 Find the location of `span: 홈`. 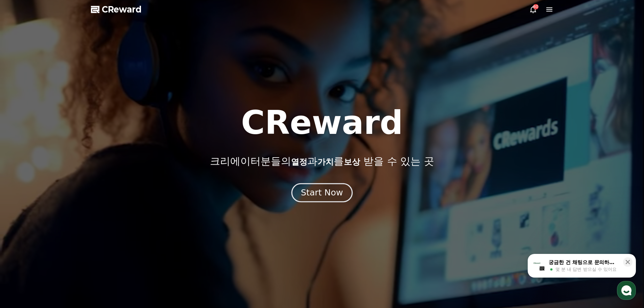

span: 홈 is located at coordinates (23, 227).